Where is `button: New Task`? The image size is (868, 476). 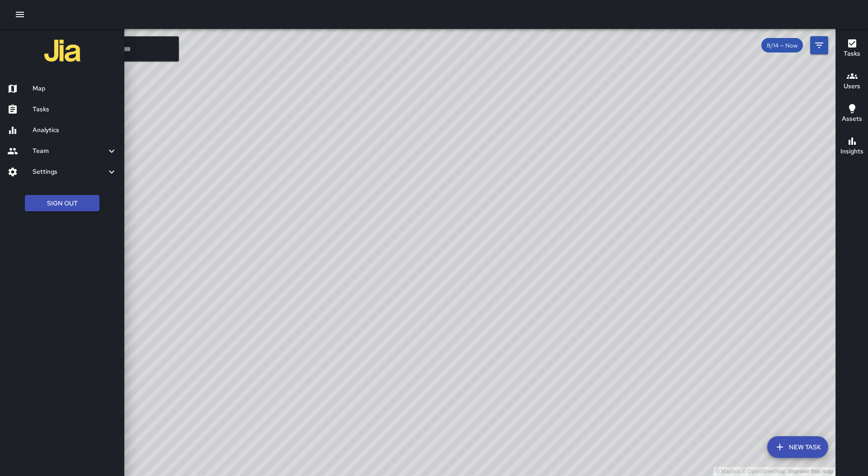 button: New Task is located at coordinates (798, 447).